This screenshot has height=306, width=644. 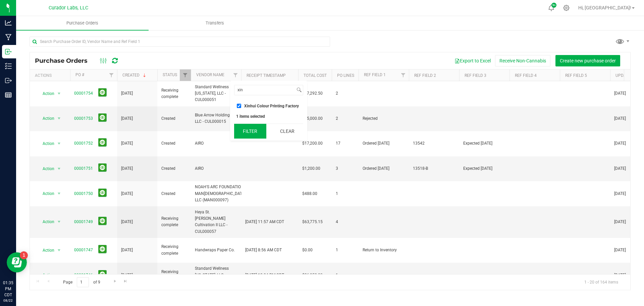 What do you see at coordinates (239, 106) in the screenshot?
I see `input: Xinhui Colour Printing Factory` at bounding box center [239, 106].